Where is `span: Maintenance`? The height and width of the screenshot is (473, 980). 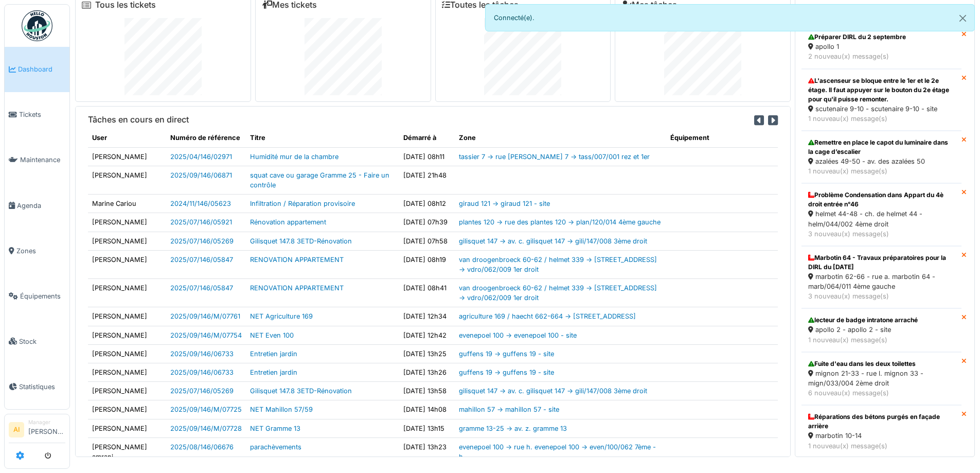 span: Maintenance is located at coordinates (42, 159).